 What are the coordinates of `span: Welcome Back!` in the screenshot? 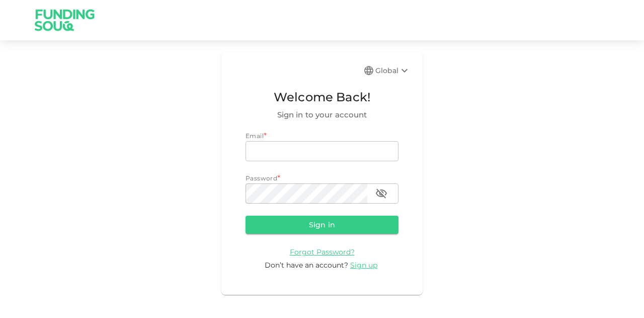 It's located at (322, 97).